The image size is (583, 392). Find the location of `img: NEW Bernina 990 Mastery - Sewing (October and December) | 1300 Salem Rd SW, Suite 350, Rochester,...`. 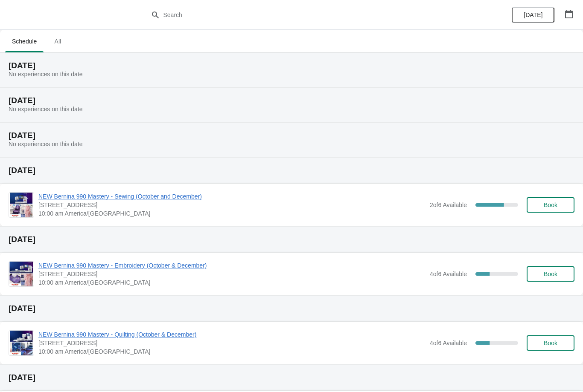

img: NEW Bernina 990 Mastery - Sewing (October and December) | 1300 Salem Rd SW, Suite 350, Rochester,... is located at coordinates (21, 205).